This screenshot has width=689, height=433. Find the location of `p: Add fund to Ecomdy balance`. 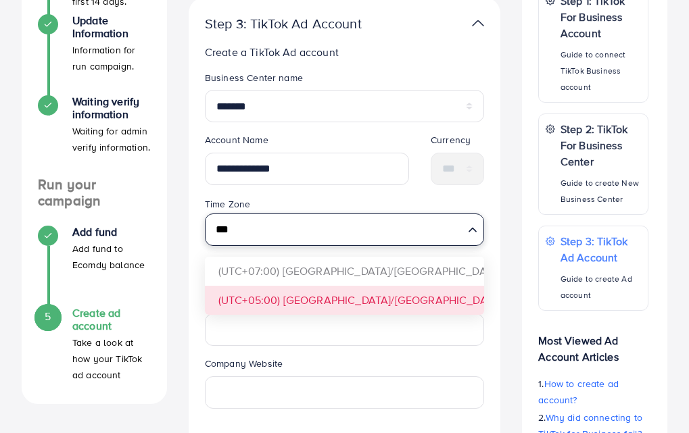

p: Add fund to Ecomdy balance is located at coordinates (111, 257).